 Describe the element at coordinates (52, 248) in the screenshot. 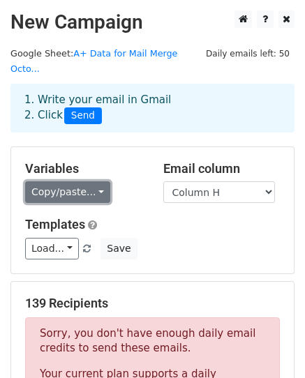

I see `a: Load...` at that location.